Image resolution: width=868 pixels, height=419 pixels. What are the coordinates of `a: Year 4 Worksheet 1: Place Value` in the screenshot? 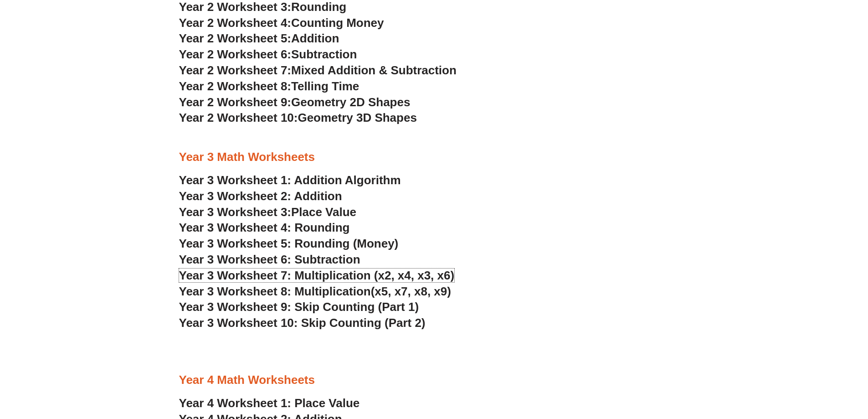 It's located at (269, 403).